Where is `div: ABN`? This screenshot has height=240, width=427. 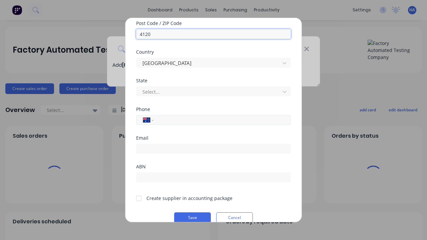 div: ABN is located at coordinates (213, 167).